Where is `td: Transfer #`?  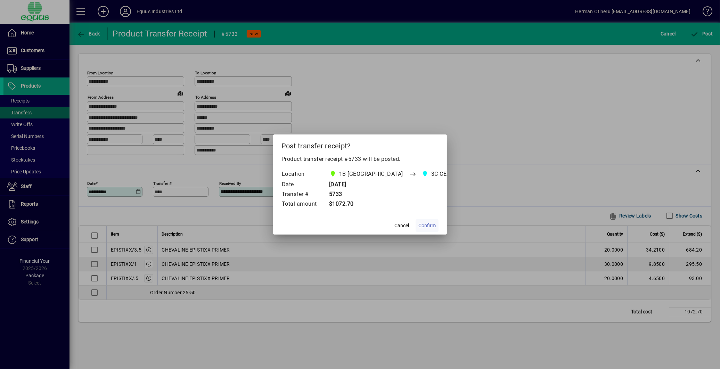
td: Transfer # is located at coordinates (303, 195).